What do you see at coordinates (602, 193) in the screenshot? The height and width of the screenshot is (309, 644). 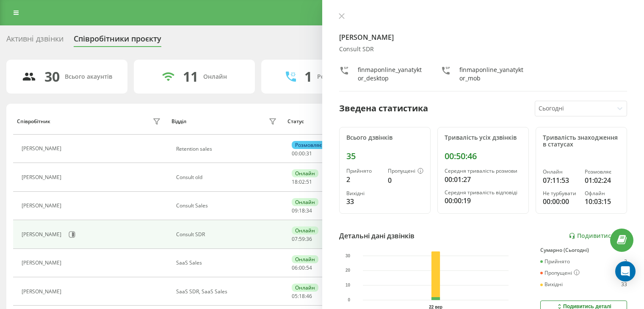 I see `div: Офлайн` at bounding box center [602, 193].